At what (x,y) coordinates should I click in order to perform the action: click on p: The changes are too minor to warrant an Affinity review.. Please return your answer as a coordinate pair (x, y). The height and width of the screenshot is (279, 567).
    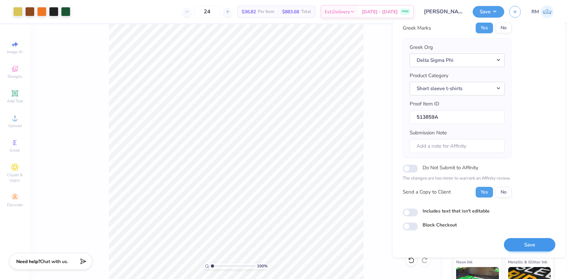
    Looking at the image, I should click on (457, 178).